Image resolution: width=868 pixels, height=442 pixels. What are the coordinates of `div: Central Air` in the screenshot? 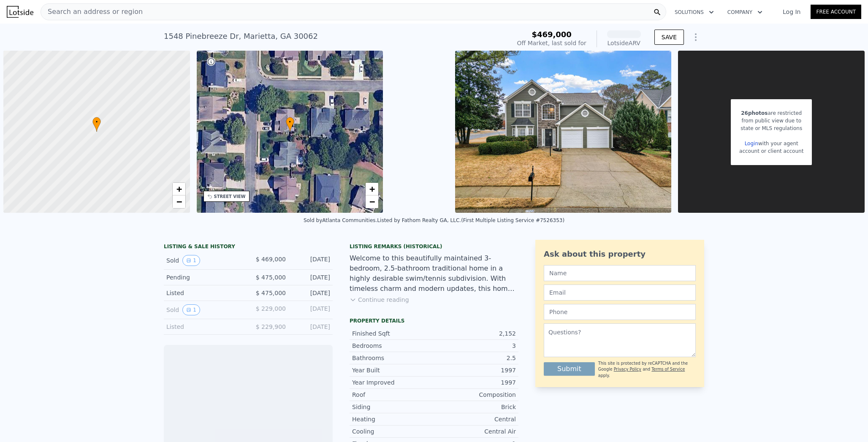 It's located at (475, 431).